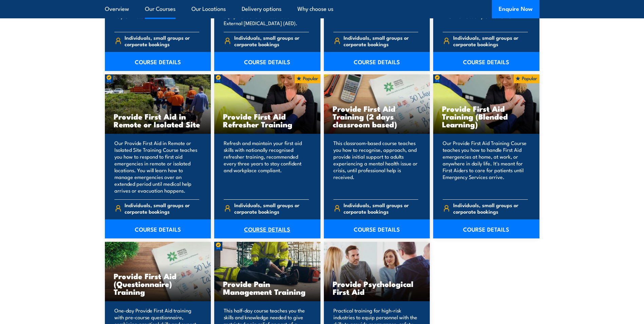 The width and height of the screenshot is (644, 324). What do you see at coordinates (267, 120) in the screenshot?
I see `h3: Provide First Aid Refresher Training` at bounding box center [267, 120].